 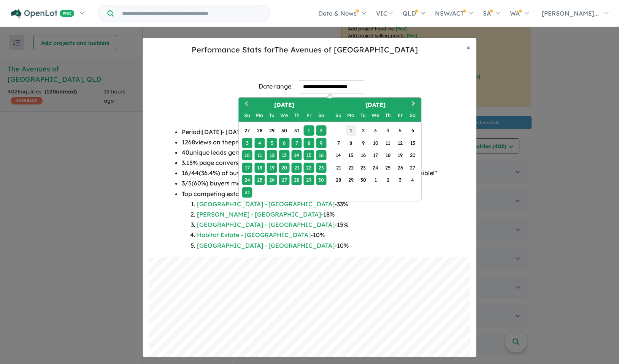 I want to click on div: Choose Saturday, September 6th, 2025, so click(x=412, y=130).